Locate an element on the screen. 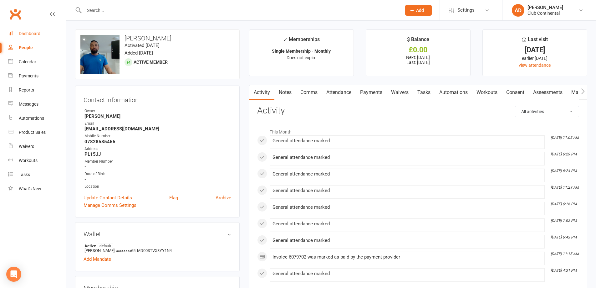 Image resolution: width=596 pixels, height=288 pixels. a: Comms is located at coordinates (309, 92).